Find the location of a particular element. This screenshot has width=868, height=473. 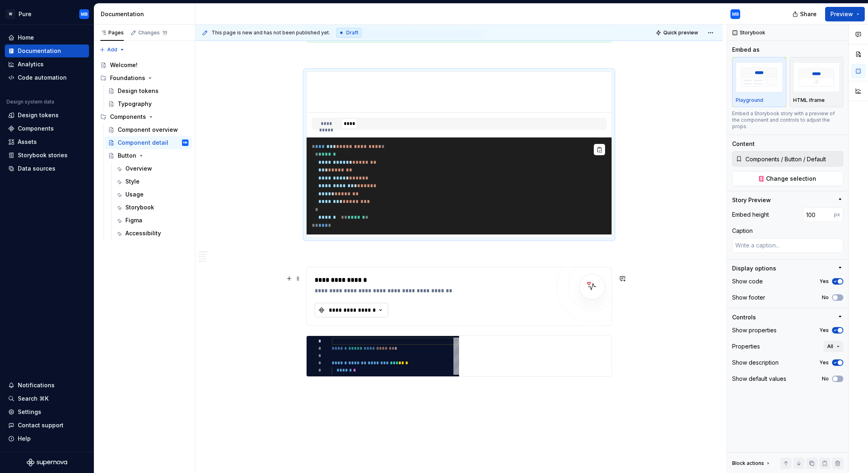

div: Page tree is located at coordinates (144, 149).